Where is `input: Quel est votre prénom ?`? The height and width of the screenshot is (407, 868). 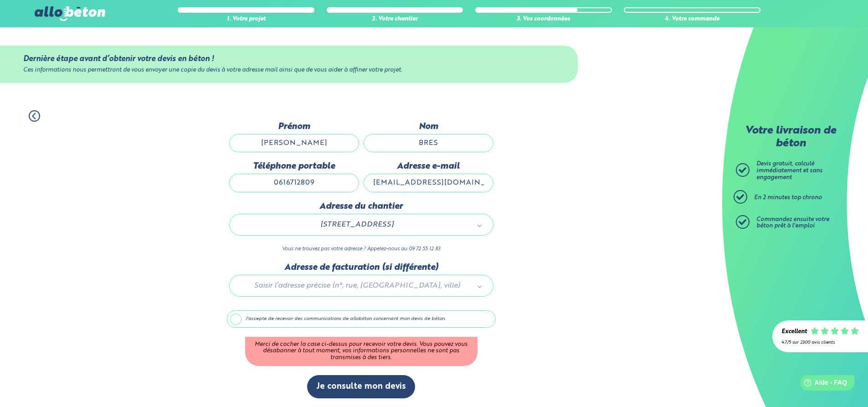 input: Quel est votre prénom ? is located at coordinates (294, 143).